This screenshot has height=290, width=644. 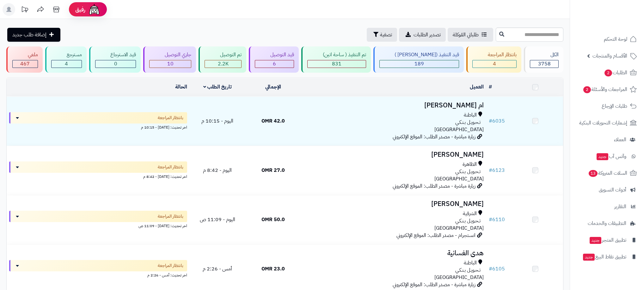 What do you see at coordinates (170, 64) in the screenshot?
I see `span: 10` at bounding box center [170, 64].